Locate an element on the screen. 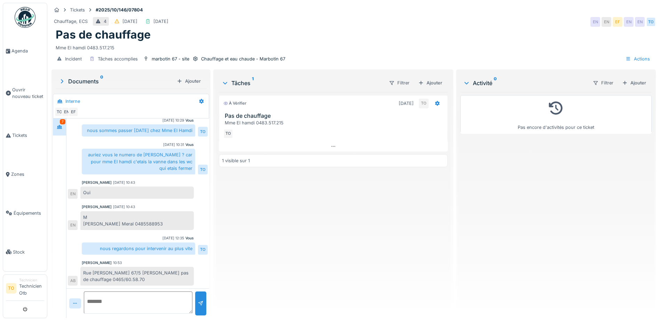 The height and width of the screenshot is (321, 660). div: 7 is located at coordinates (63, 122).